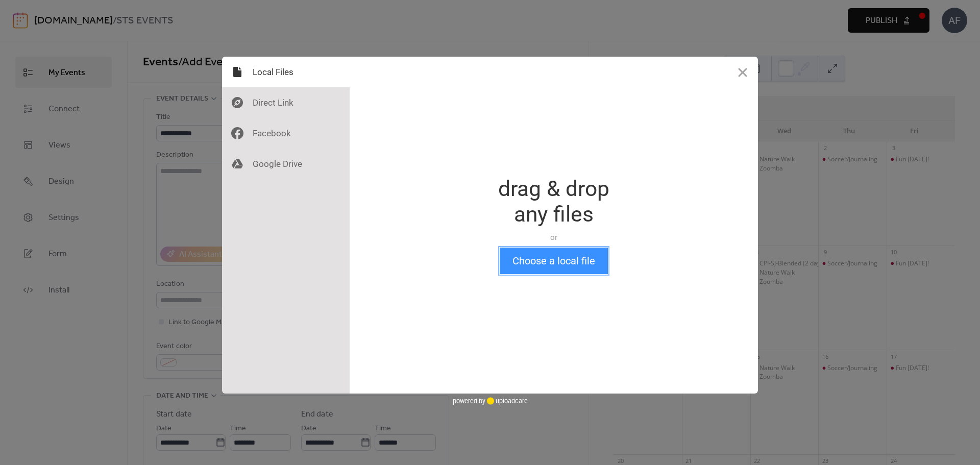  I want to click on div: Direct Link, so click(286, 103).